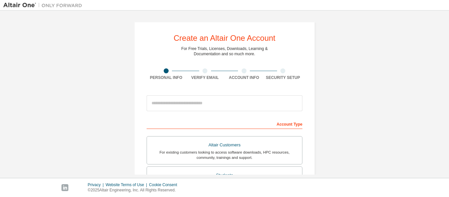 The image size is (449, 197). I want to click on div: Students, so click(225, 175).